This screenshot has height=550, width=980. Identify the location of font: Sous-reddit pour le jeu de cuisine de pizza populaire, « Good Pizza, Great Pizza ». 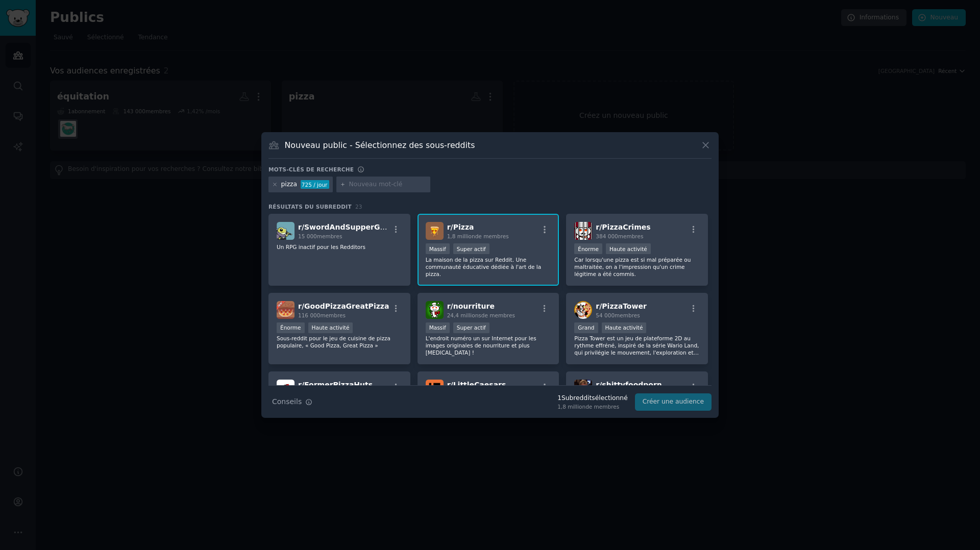
(333, 342).